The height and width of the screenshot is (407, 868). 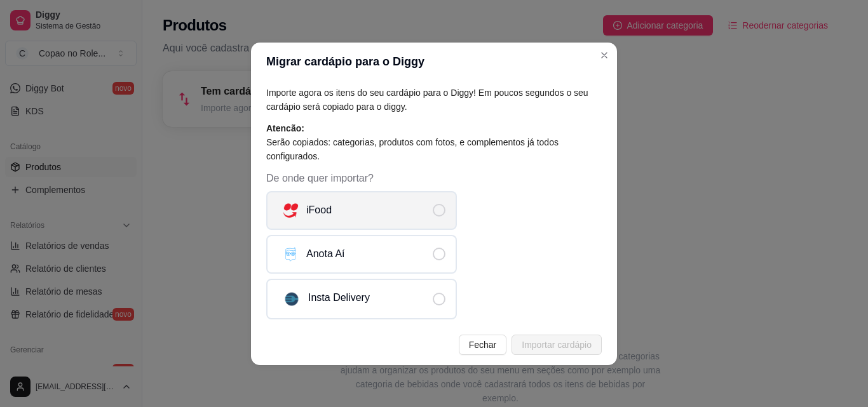 What do you see at coordinates (326, 299) in the screenshot?
I see `div: Insta Delivery` at bounding box center [326, 299].